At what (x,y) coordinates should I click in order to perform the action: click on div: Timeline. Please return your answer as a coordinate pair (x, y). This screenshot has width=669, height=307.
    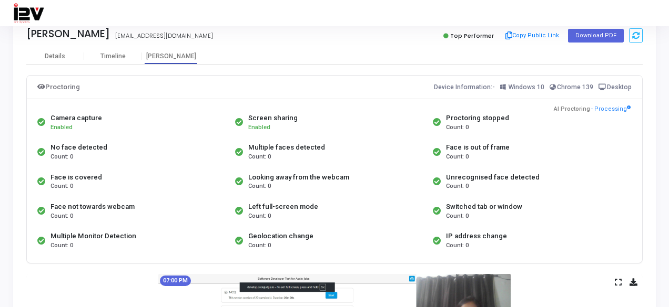
    Looking at the image, I should click on (113, 56).